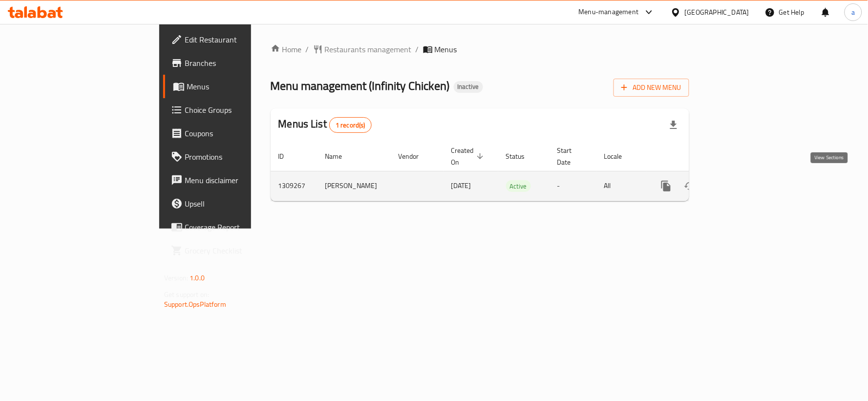  I want to click on span: Created On, so click(469, 156).